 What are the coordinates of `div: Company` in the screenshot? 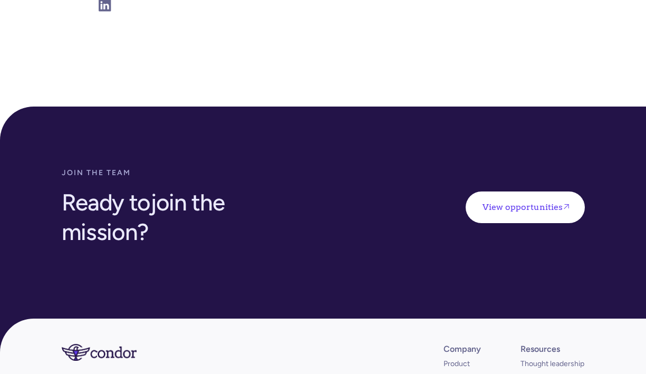 It's located at (462, 349).